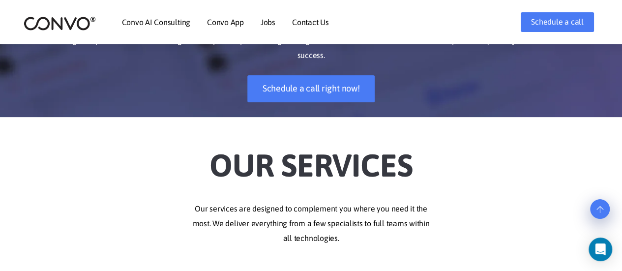  What do you see at coordinates (311, 224) in the screenshot?
I see `p: Our services are designed to complement you where you need it the most. We deliver everything fro...` at bounding box center [311, 224].